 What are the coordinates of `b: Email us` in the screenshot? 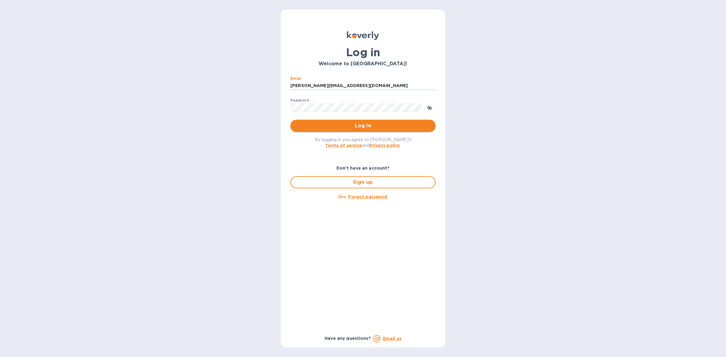 It's located at (392, 339).